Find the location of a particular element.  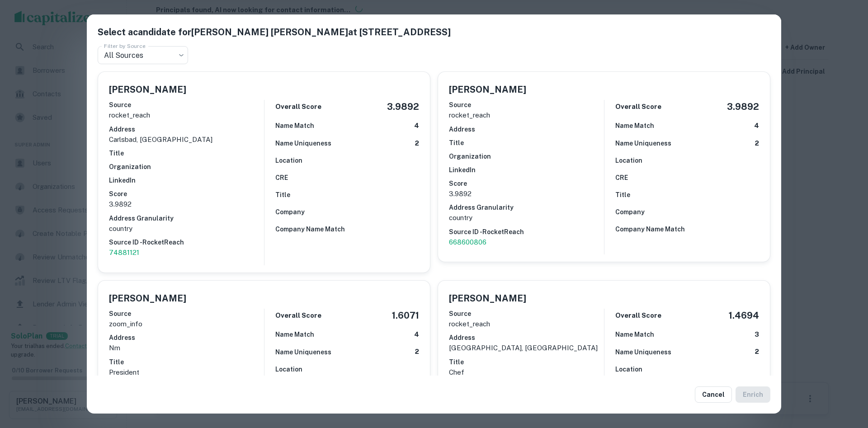

div: Chat Widget is located at coordinates (846, 377).